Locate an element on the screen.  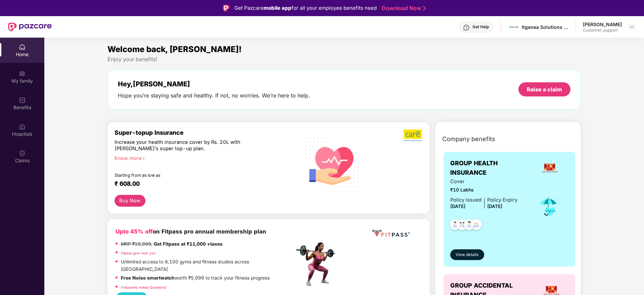
img: svg+xml;base64,PHN2ZyBpZD0iRHJvcGRvd24tMzJ4MzIiIHhtbG5zPSJodHRwOi8vd3d3LnczLm9yZy8yMDAwL3N2ZyIgd2... is located at coordinates (631, 27).